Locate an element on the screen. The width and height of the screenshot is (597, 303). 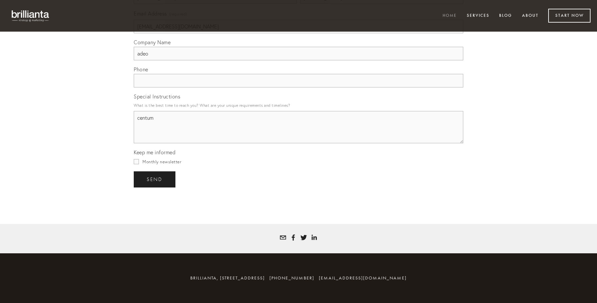
button: sendsend is located at coordinates (154, 179).